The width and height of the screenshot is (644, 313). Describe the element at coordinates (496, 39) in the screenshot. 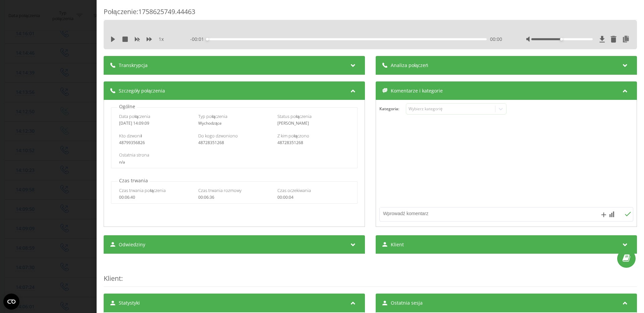

I see `span: 00:00` at that location.